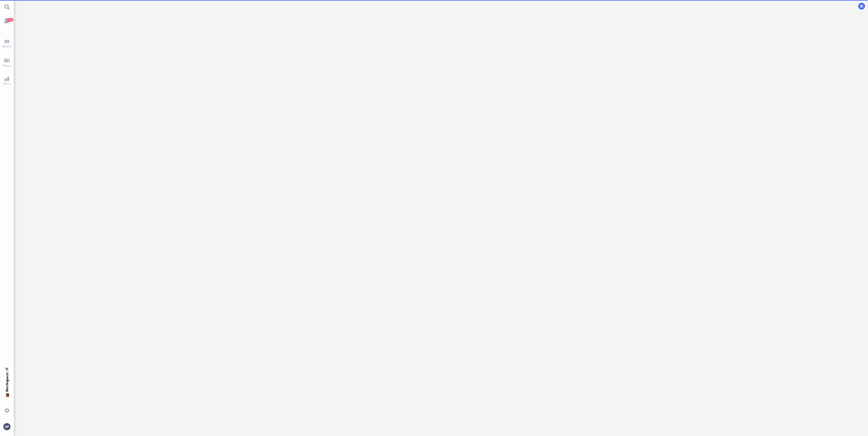 The image size is (868, 436). What do you see at coordinates (7, 66) in the screenshot?
I see `span: Team` at bounding box center [7, 66].